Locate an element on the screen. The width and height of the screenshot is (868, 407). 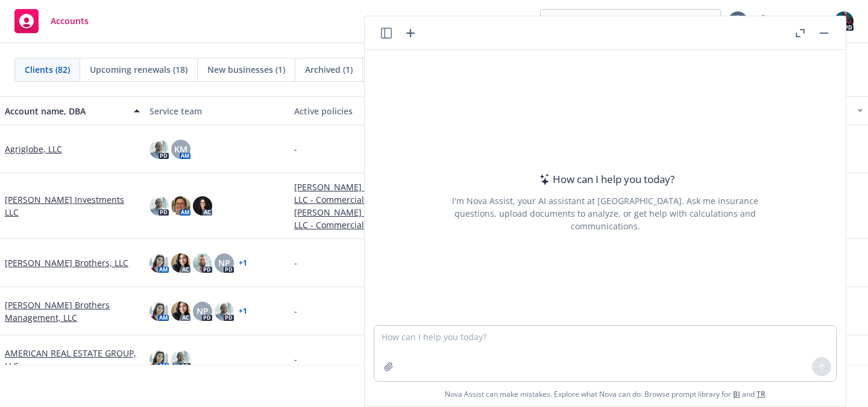
span: Nova Assist can make mistakes. Explore what Nova can do: Browse prompt library for and is located at coordinates (605, 393).